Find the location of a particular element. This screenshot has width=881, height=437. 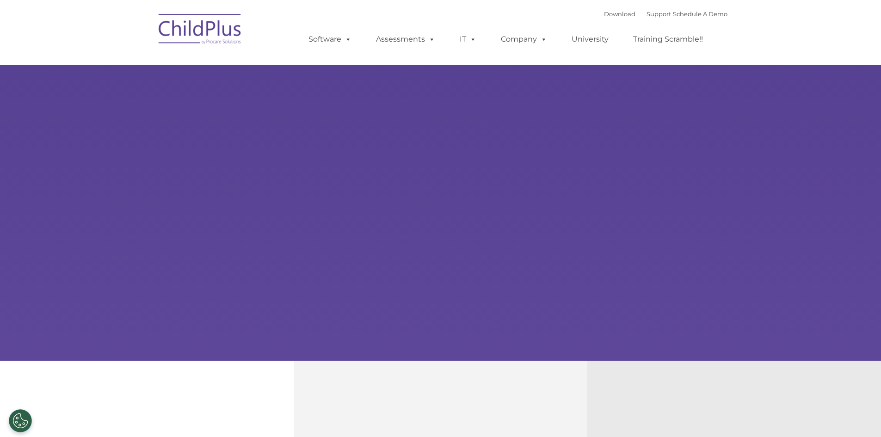

a: Assessments is located at coordinates (405, 39).